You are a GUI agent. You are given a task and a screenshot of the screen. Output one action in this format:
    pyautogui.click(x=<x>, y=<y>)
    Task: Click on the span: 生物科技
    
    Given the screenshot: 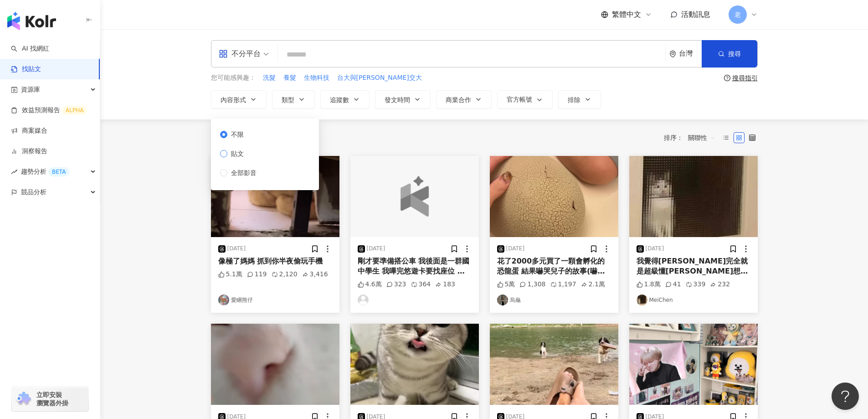 What is the action you would take?
    pyautogui.click(x=317, y=78)
    